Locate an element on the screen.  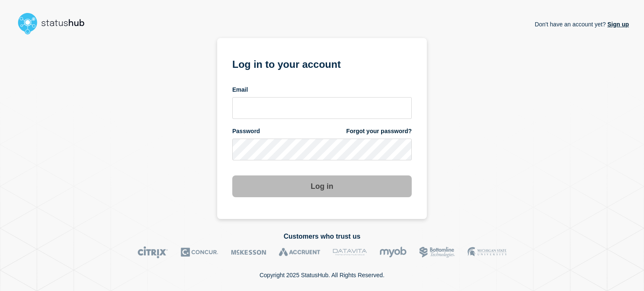
img: StatusHub logo is located at coordinates (55, 24).